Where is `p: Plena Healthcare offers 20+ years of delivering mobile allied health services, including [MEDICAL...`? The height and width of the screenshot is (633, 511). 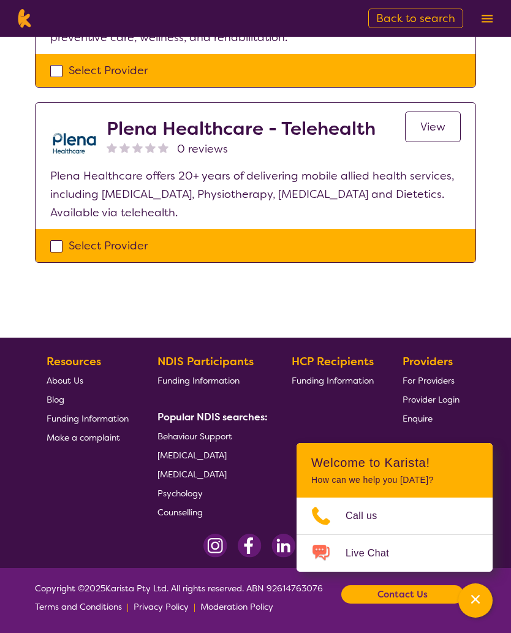
p: Plena Healthcare offers 20+ years of delivering mobile allied health services, including [MEDICAL... is located at coordinates (255, 194).